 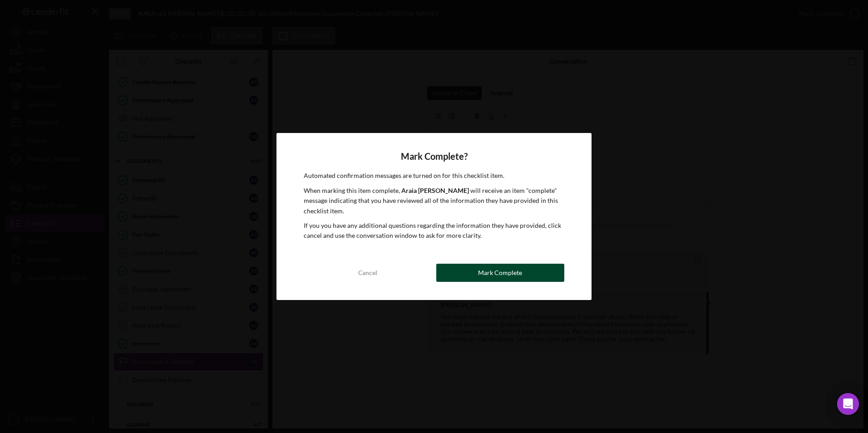 I want to click on h4: Mark Complete?, so click(x=434, y=156).